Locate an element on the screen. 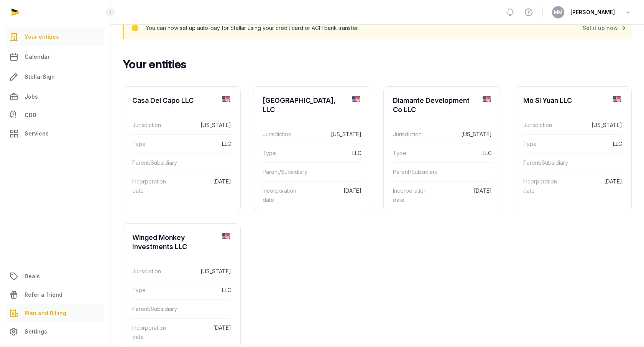  span: Your entities is located at coordinates (42, 37).